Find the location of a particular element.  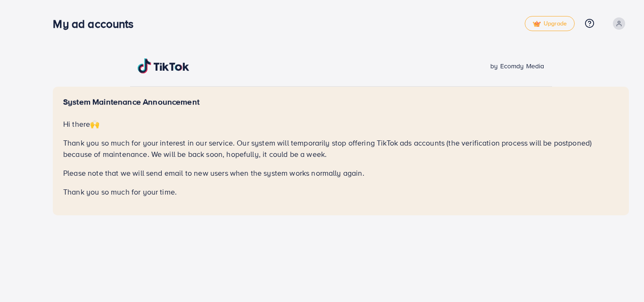

p: Thank you so much for your interest in our service. Our system will temporarily stop offering Tik... is located at coordinates (341, 148).